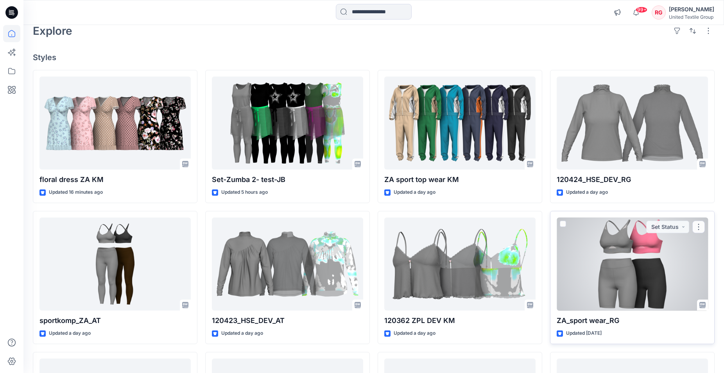 This screenshot has height=373, width=724. Describe the element at coordinates (460, 123) in the screenshot. I see `a: ZA sport top wear KM` at that location.